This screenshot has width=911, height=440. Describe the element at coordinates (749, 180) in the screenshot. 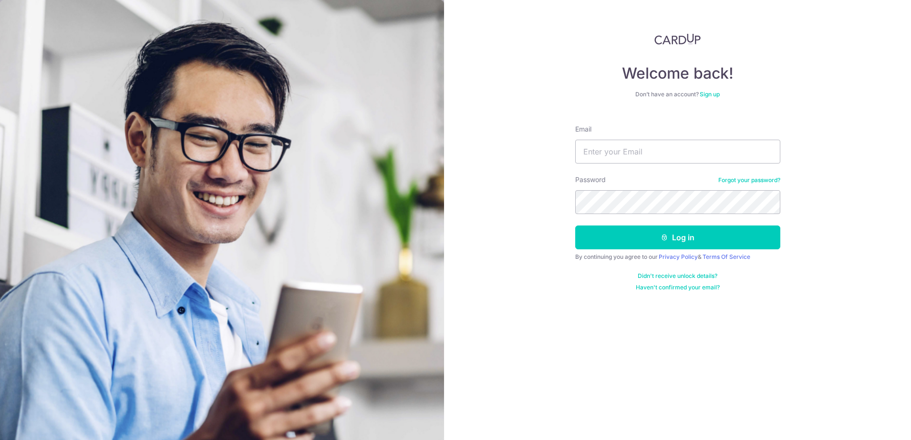

I see `a: Forgot your password?` at that location.